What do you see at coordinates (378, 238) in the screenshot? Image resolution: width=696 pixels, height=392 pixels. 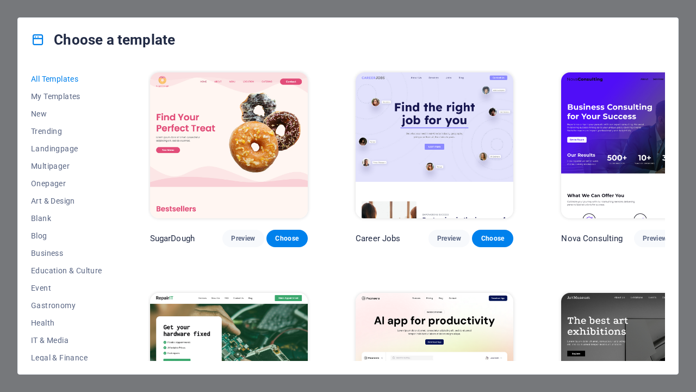 I see `p: Career Jobs` at bounding box center [378, 238].